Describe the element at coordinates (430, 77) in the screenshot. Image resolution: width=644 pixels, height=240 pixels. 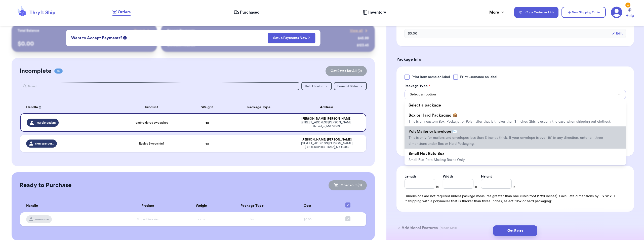
I see `span: Print item name on label` at that location.